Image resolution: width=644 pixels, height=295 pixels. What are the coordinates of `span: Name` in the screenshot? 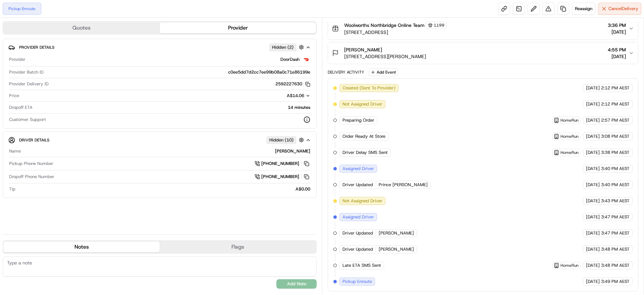 It's located at (15, 151).